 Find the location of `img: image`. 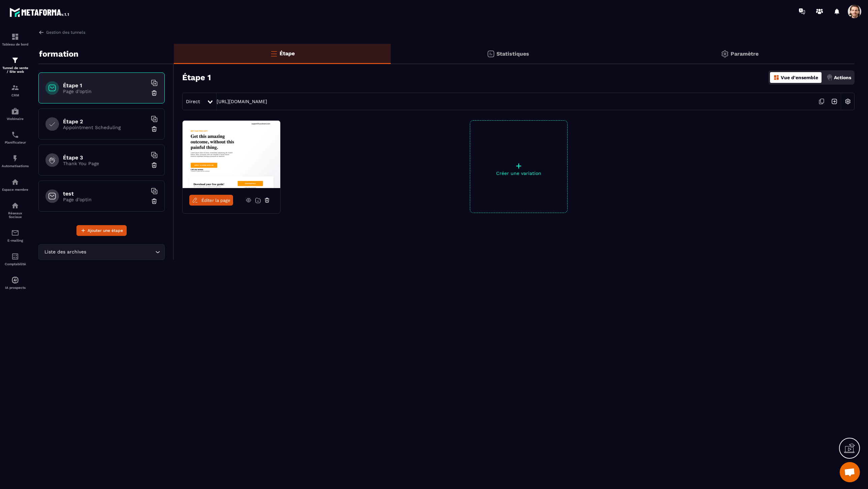

img: image is located at coordinates (231, 154).